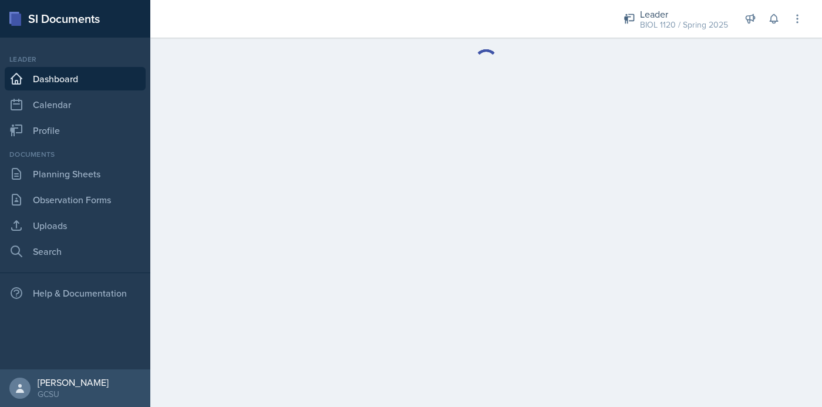 Image resolution: width=822 pixels, height=407 pixels. Describe the element at coordinates (73, 394) in the screenshot. I see `div: GCSU` at that location.